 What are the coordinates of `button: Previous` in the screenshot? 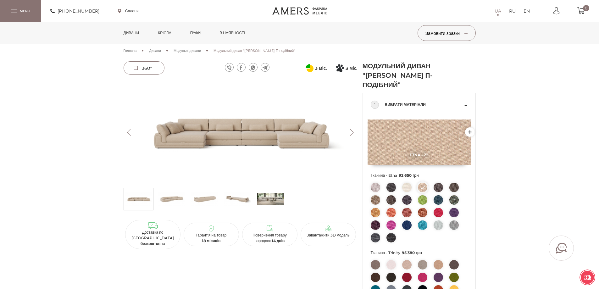 It's located at (129, 132).